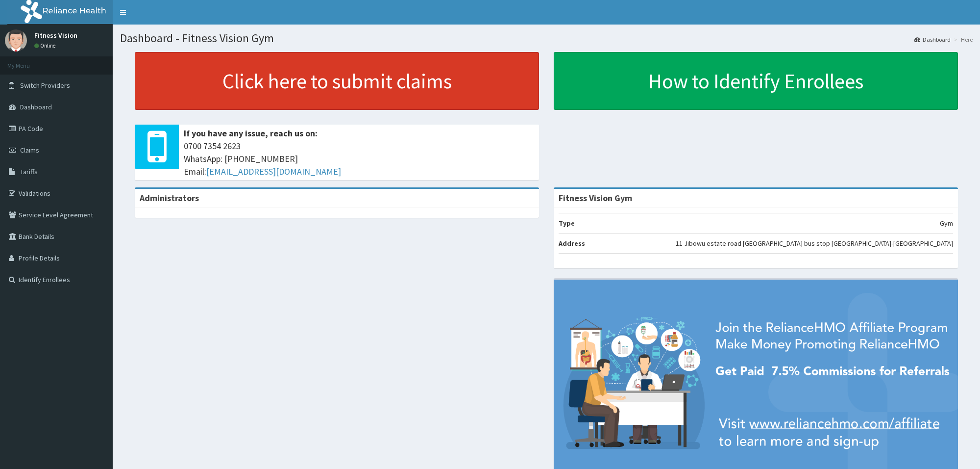  I want to click on b: Administrators, so click(169, 197).